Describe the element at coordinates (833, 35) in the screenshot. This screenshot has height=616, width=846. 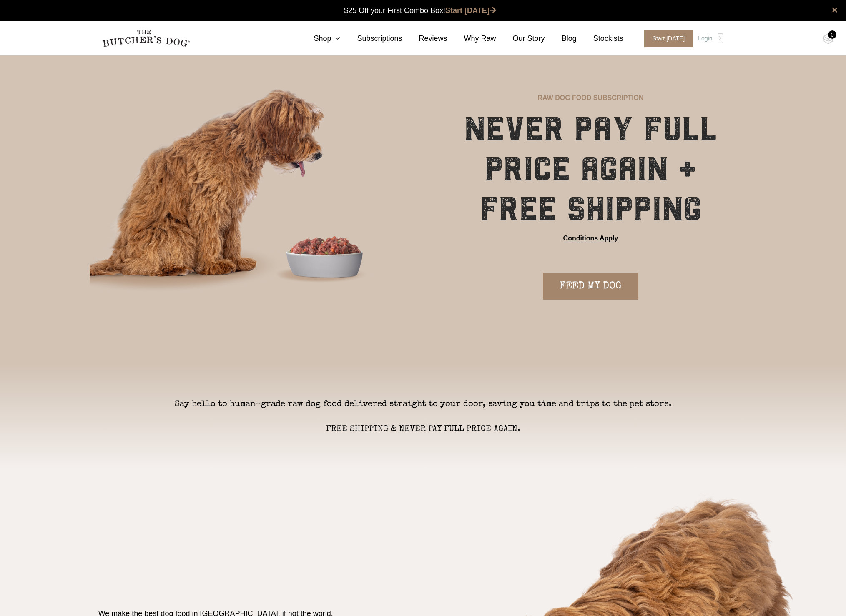
I see `div: 0` at that location.